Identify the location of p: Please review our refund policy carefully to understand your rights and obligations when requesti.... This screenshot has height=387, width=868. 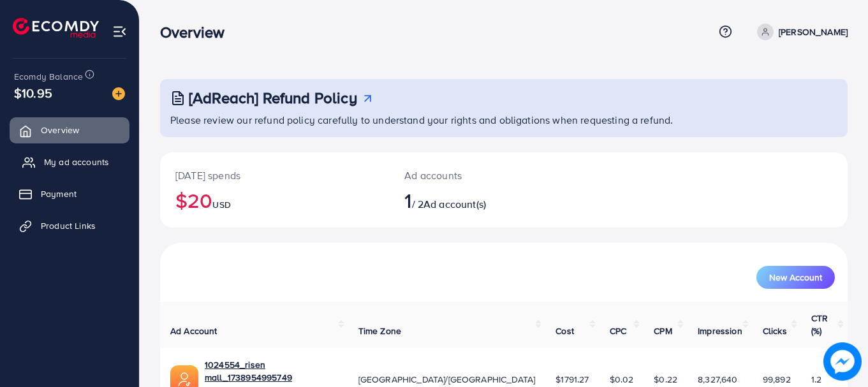
(505, 120).